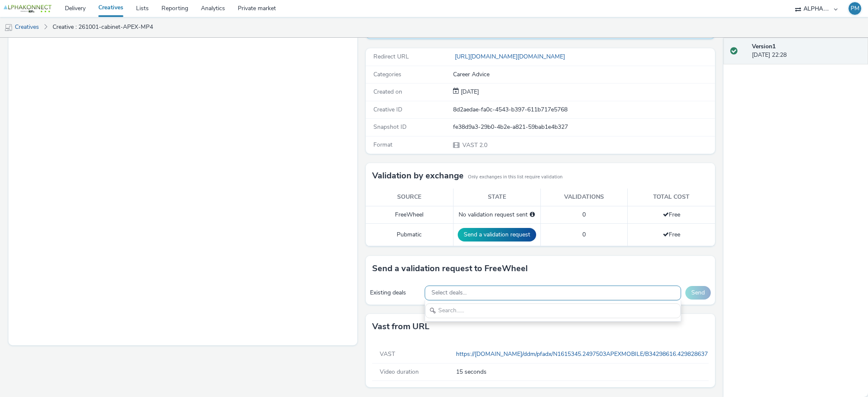 This screenshot has width=868, height=397. Describe the element at coordinates (698, 293) in the screenshot. I see `button: Send` at that location.